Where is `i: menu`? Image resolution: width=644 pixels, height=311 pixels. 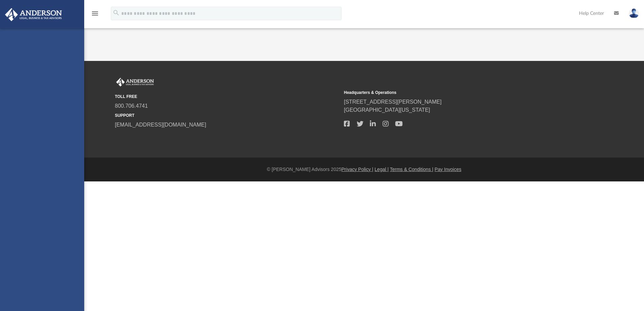 i: menu is located at coordinates (95, 13).